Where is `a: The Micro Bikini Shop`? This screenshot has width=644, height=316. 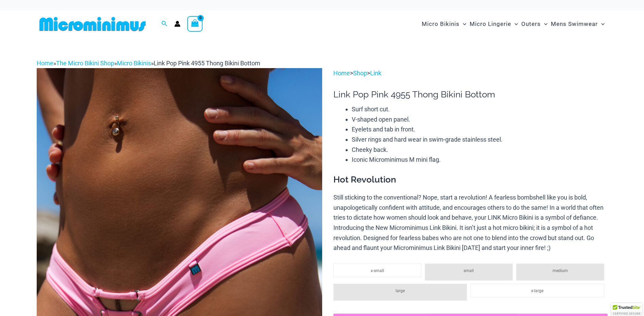 a: The Micro Bikini Shop is located at coordinates (85, 63).